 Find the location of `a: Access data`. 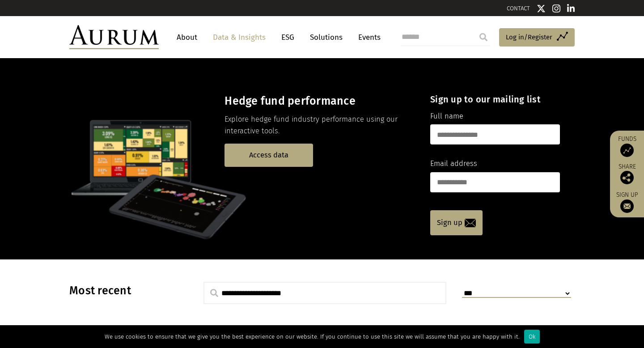

a: Access data is located at coordinates (269, 155).